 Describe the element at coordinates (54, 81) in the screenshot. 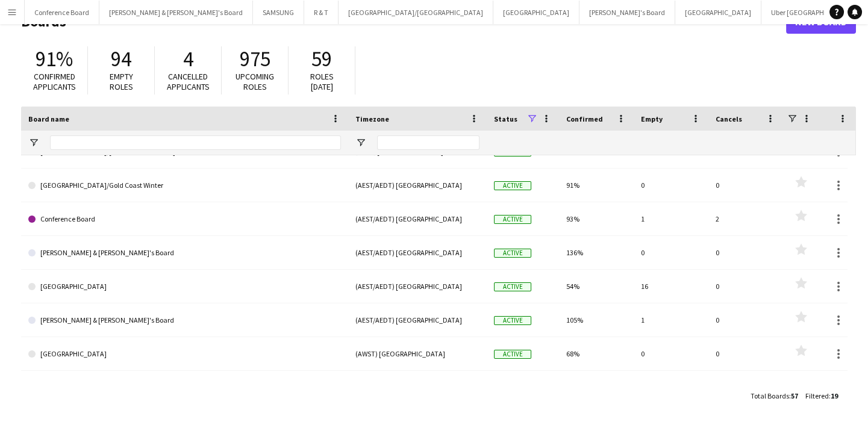

I see `span: Confirmed applicants` at that location.